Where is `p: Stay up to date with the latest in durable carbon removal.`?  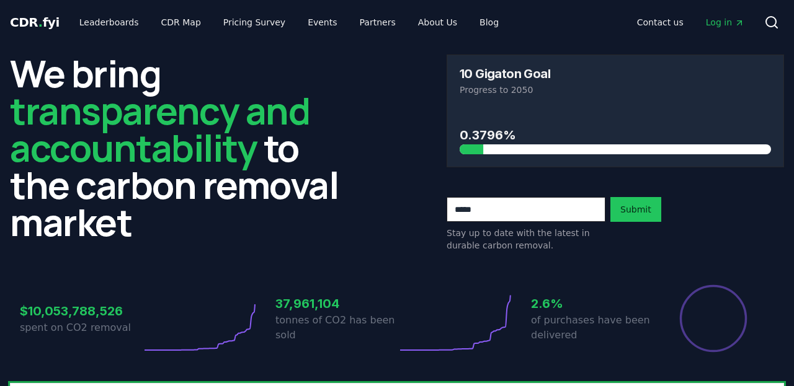 p: Stay up to date with the latest in durable carbon removal. is located at coordinates (526, 239).